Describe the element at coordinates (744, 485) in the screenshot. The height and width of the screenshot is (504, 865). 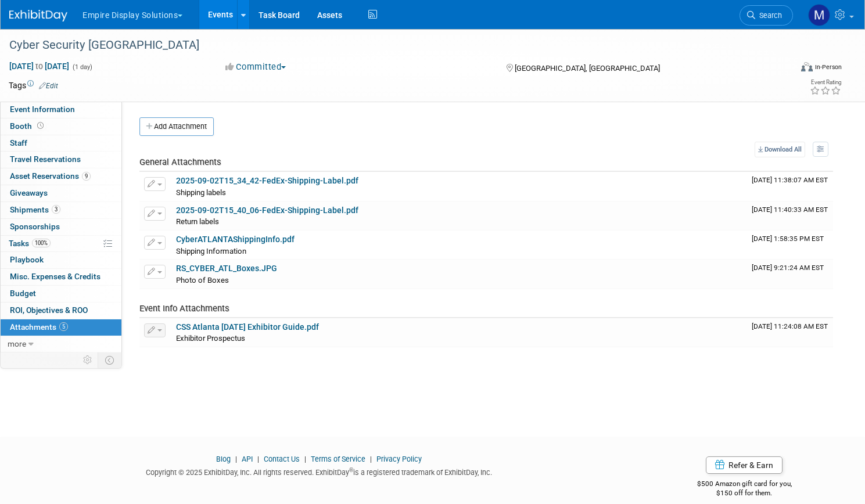
I see `div: $500 Amazon gift card for you,` at that location.